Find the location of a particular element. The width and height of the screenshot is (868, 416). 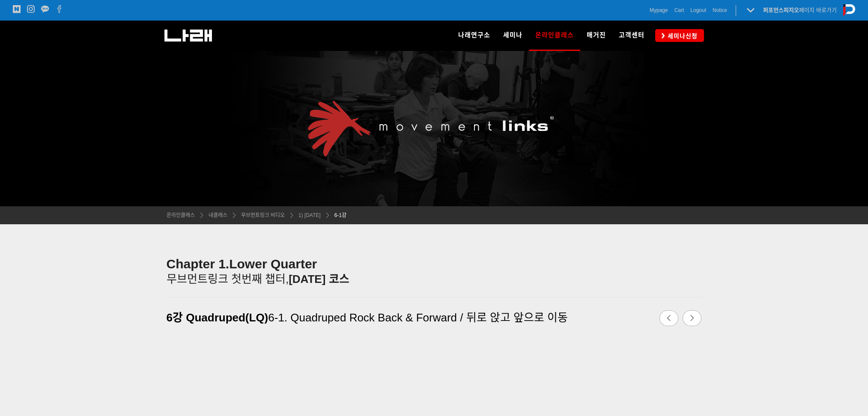

a: 나래연구소 is located at coordinates (474, 36).